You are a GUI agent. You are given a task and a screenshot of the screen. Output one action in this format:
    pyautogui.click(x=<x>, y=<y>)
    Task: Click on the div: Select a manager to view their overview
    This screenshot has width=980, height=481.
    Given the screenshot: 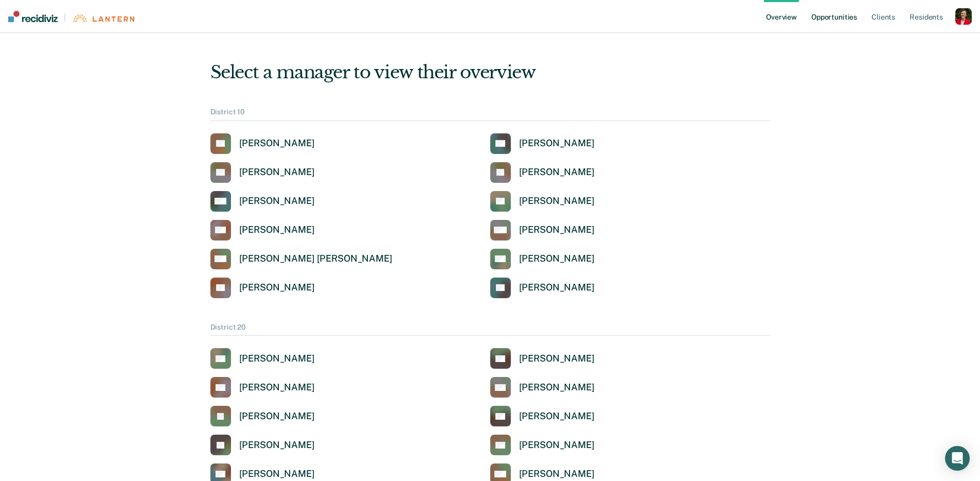 What is the action you would take?
    pyautogui.click(x=490, y=72)
    